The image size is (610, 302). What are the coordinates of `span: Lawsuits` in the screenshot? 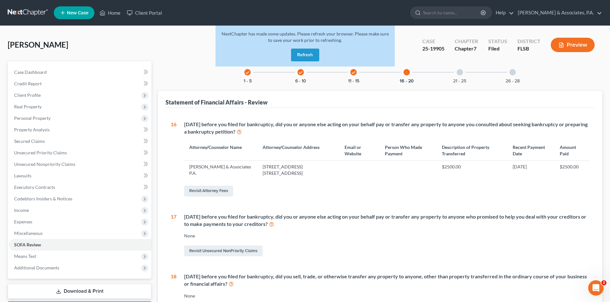 It's located at (23, 176).